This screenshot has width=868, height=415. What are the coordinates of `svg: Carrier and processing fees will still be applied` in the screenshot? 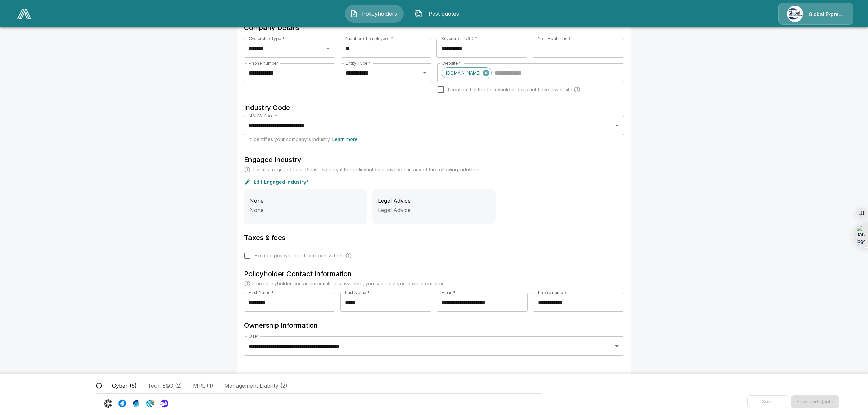 It's located at (349, 256).